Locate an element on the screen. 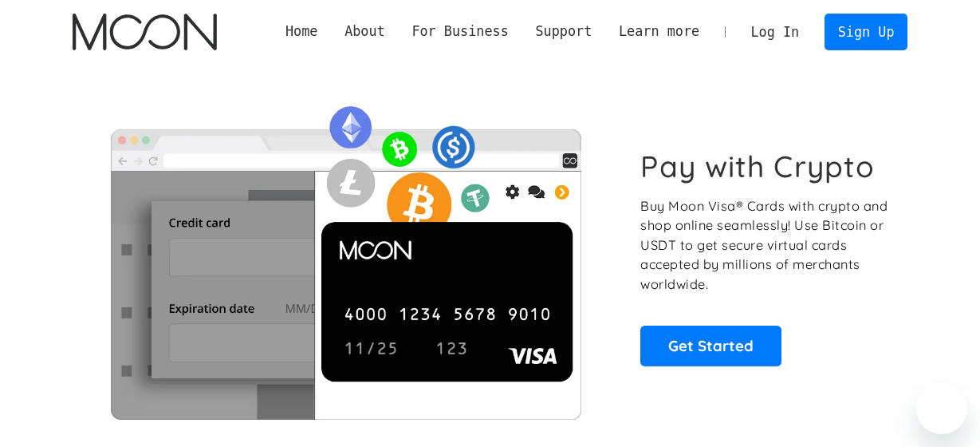 This screenshot has width=980, height=447. a: Home is located at coordinates (301, 31).